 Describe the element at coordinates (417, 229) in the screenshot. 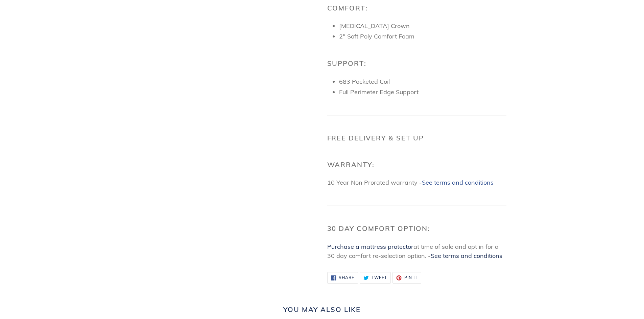

I see `h2: 30 Day Comfort Option:` at that location.